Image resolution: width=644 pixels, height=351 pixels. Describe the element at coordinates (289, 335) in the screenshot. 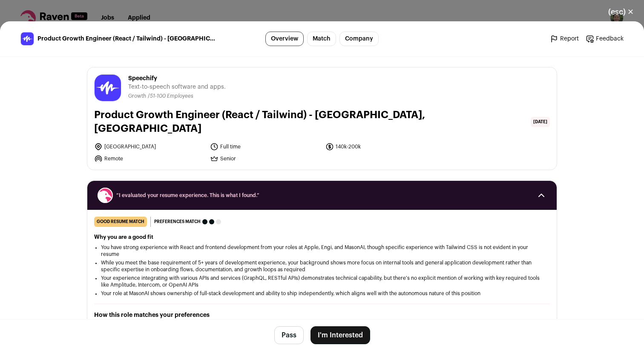

I see `button: Pass` at that location.